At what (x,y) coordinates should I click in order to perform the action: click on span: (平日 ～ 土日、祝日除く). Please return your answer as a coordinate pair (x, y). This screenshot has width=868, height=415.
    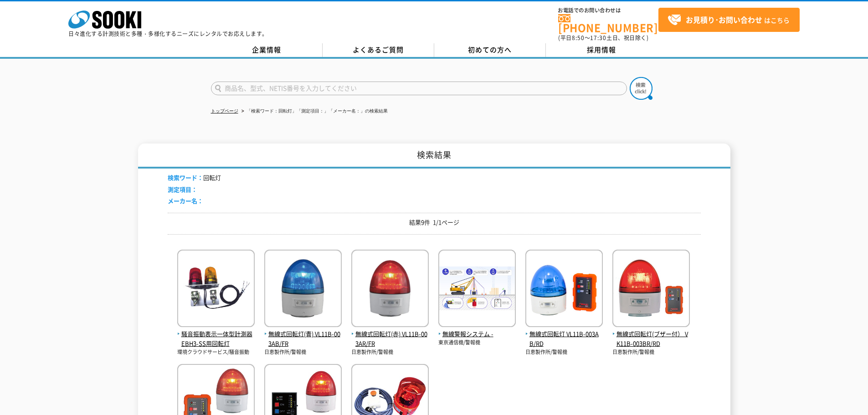
    Looking at the image, I should click on (603, 38).